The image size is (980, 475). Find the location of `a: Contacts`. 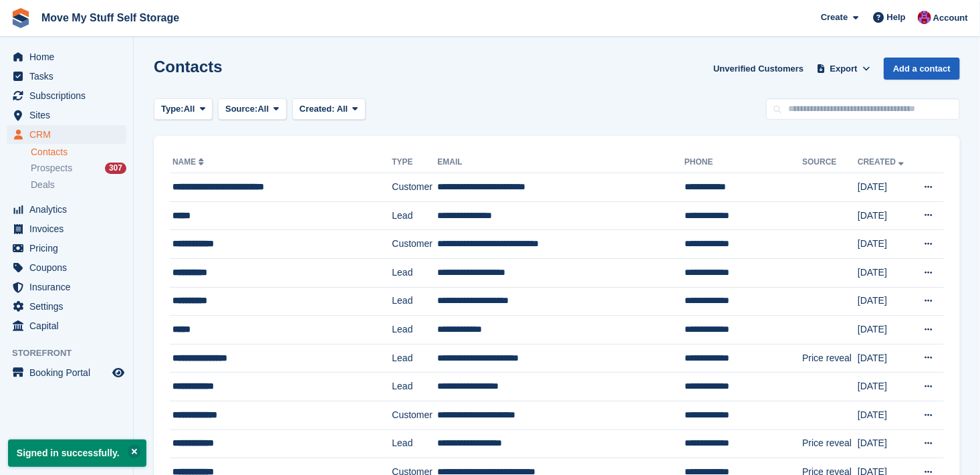

a: Contacts is located at coordinates (78, 151).